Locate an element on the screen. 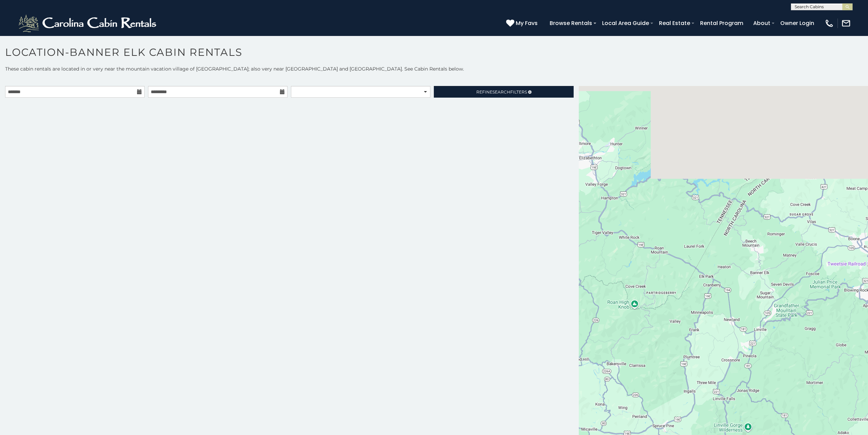 This screenshot has height=435, width=868. img: mail-regular-white.png is located at coordinates (846, 24).